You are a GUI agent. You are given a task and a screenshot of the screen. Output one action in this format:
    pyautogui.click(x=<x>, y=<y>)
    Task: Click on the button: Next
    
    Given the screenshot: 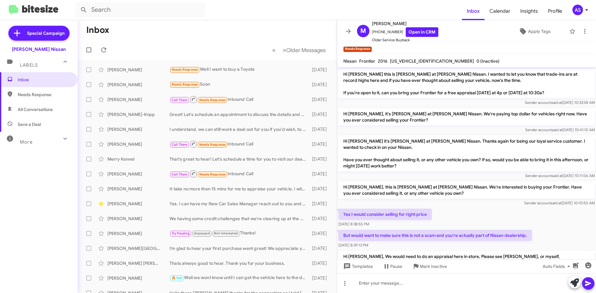 What is the action you would take?
    pyautogui.click(x=304, y=50)
    